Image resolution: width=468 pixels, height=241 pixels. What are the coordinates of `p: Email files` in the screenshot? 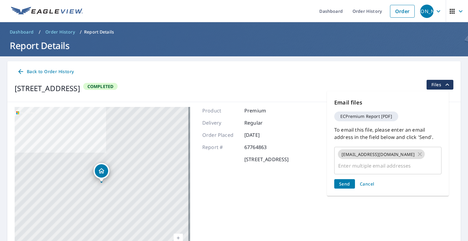 It's located at (388, 102).